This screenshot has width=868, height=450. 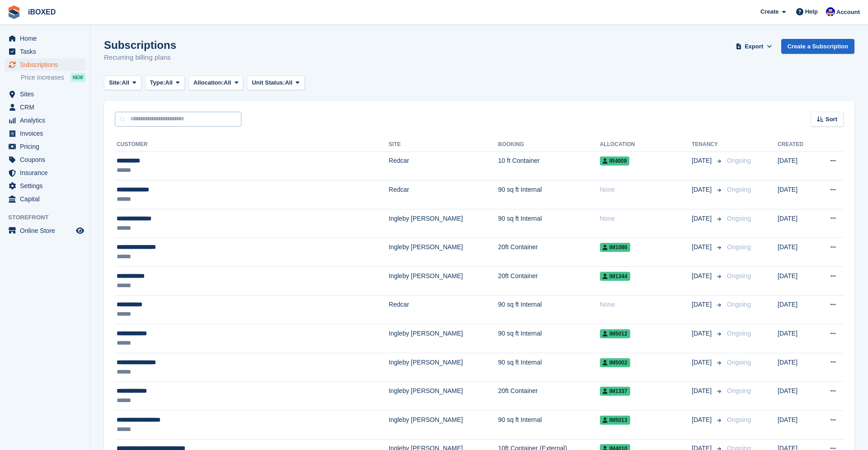 What do you see at coordinates (116, 82) in the screenshot?
I see `span: Site:` at bounding box center [116, 82].